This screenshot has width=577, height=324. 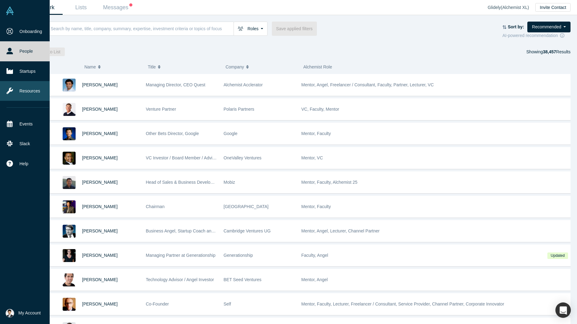 What do you see at coordinates (10, 11) in the screenshot?
I see `img: Alchemist Vault Logo` at bounding box center [10, 11].